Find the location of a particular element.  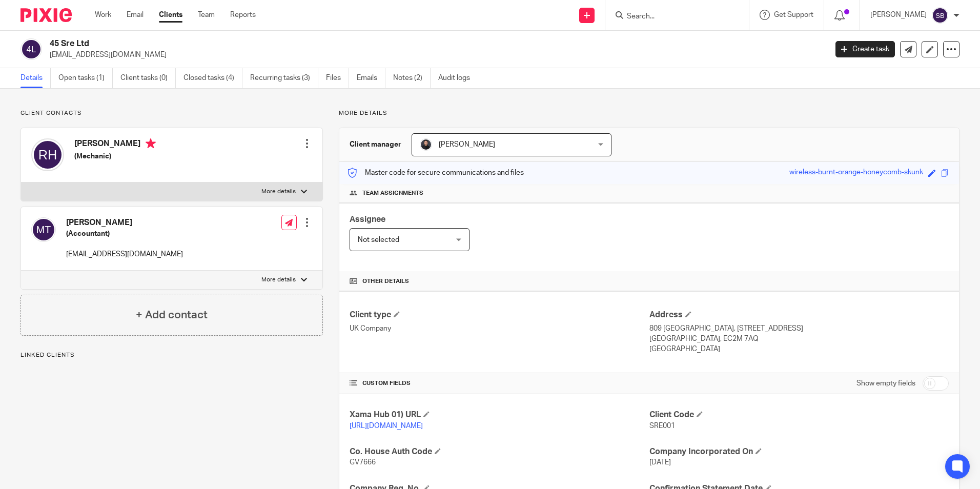

span: Other details is located at coordinates (385, 281).